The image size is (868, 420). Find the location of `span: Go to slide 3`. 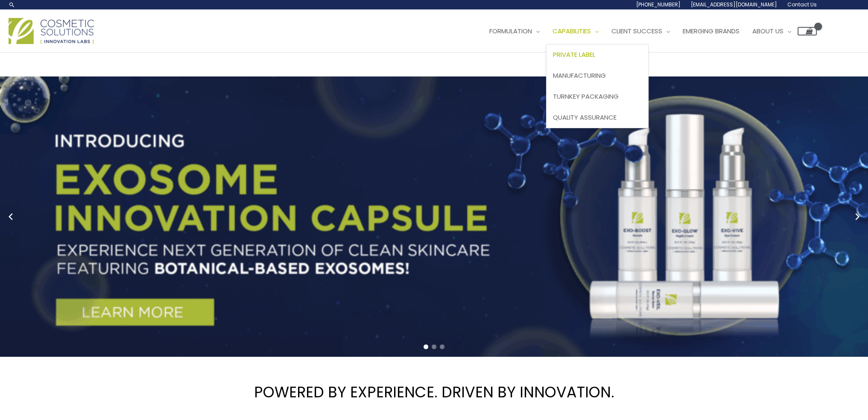

span: Go to slide 3 is located at coordinates (442, 346).